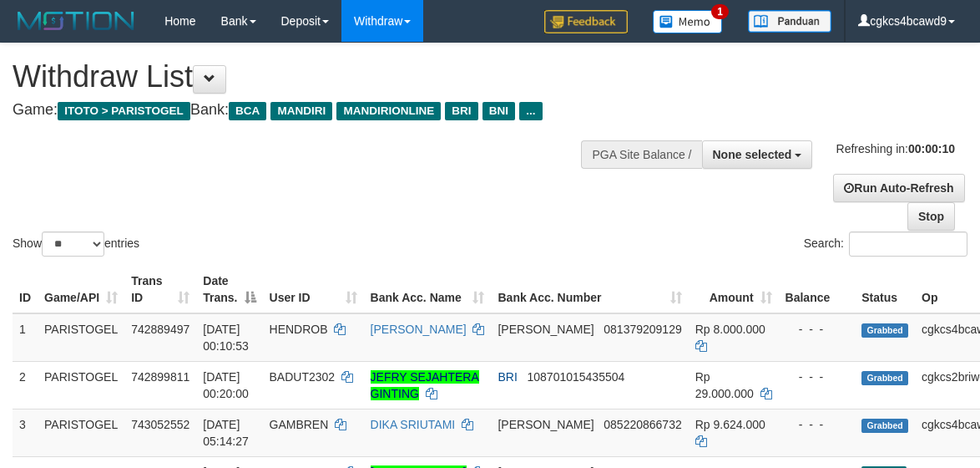 This screenshot has width=980, height=468. Describe the element at coordinates (425, 385) in the screenshot. I see `a: JEFRY SEJAHTERA GINTING` at that location.